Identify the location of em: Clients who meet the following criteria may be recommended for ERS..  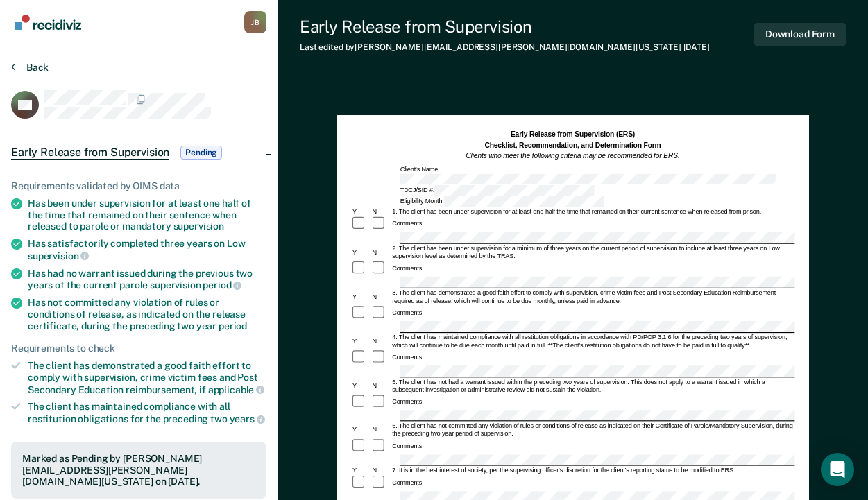
(572, 156).